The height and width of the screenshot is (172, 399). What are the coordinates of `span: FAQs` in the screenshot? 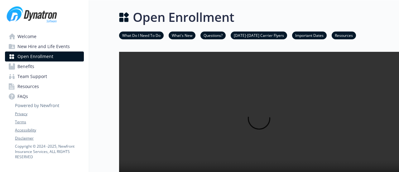 It's located at (23, 96).